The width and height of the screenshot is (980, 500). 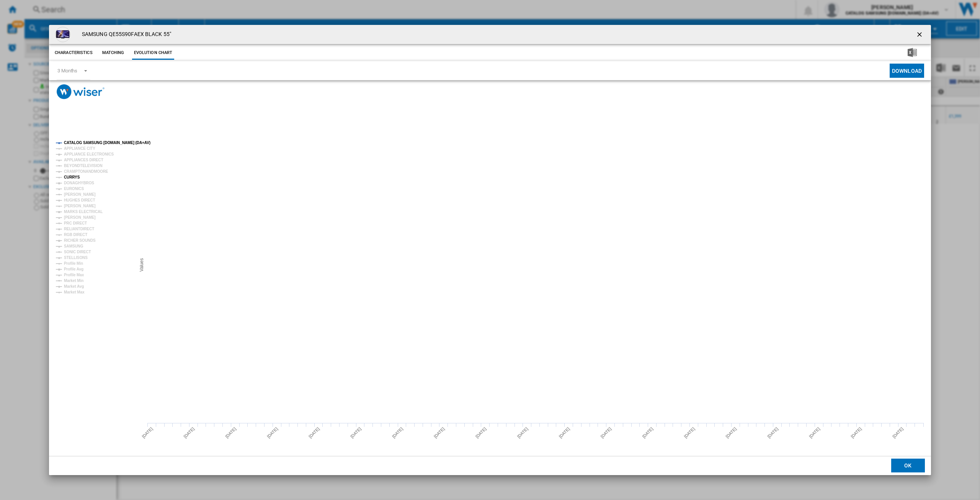 What do you see at coordinates (80, 240) in the screenshot?
I see `tspan: RICHER SOUNDS` at bounding box center [80, 240].